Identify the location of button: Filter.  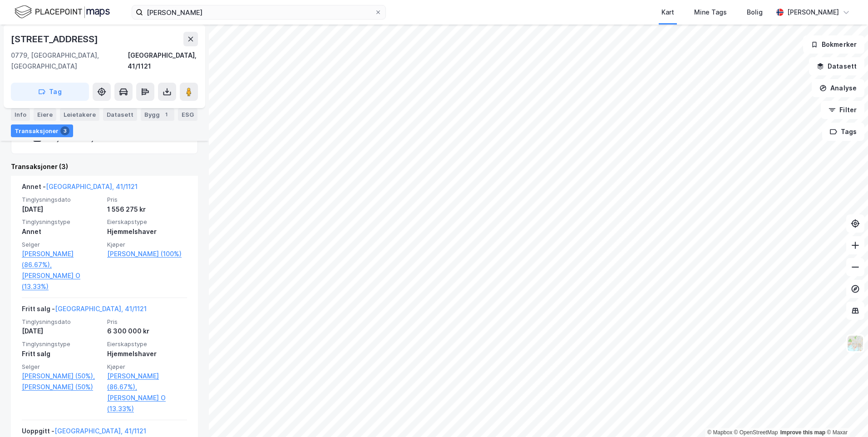
(843, 110).